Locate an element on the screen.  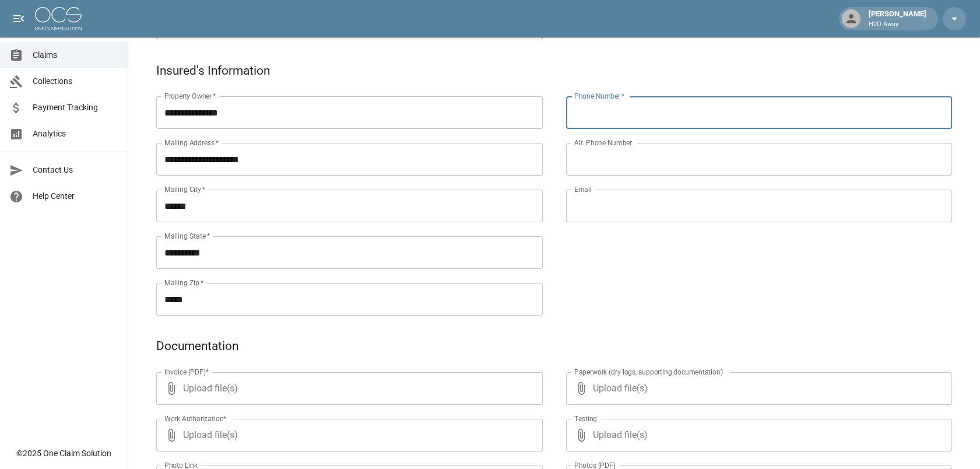
label: Mailing City is located at coordinates (184, 189).